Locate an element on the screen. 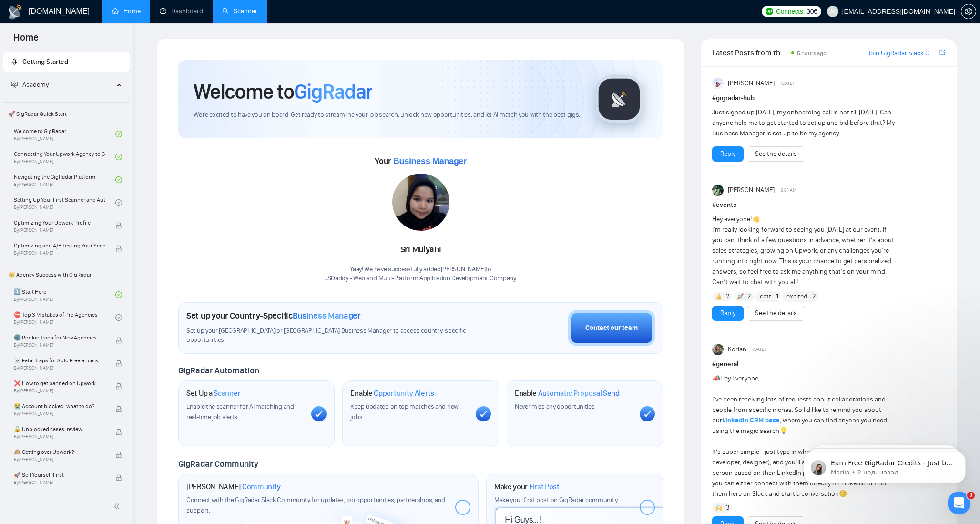 The image size is (980, 524). span: ☠️ Fatal Traps for Solo Freelancers is located at coordinates (60, 361).